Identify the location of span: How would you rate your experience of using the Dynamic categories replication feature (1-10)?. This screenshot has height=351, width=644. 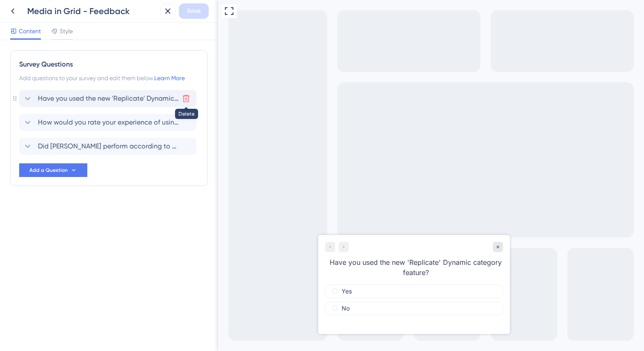
(108, 122).